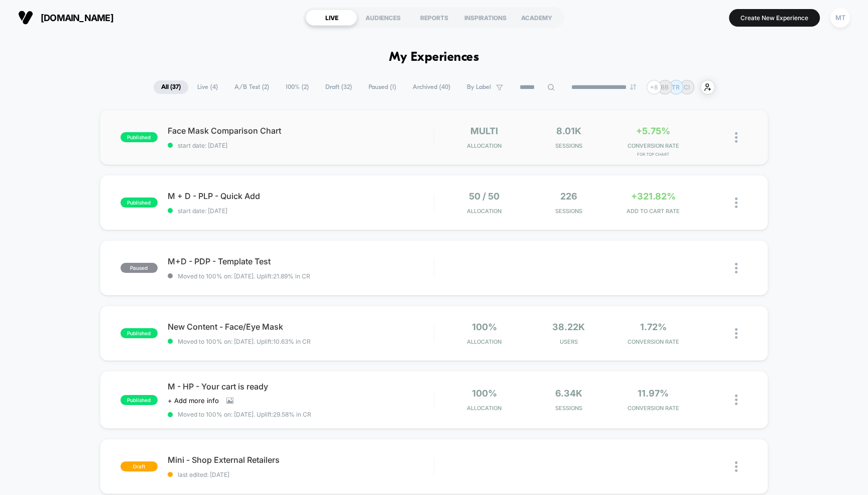  Describe the element at coordinates (634, 87) in the screenshot. I see `img: end` at that location.